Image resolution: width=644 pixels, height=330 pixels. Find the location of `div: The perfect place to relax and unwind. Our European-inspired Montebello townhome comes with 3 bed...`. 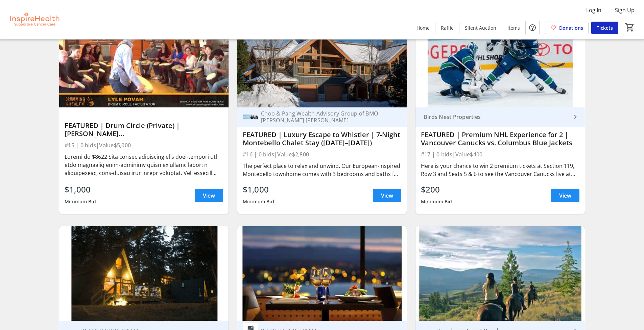

div: The perfect place to relax and unwind. Our European-inspired Montebello townhome comes with 3 bed... is located at coordinates (322, 170).